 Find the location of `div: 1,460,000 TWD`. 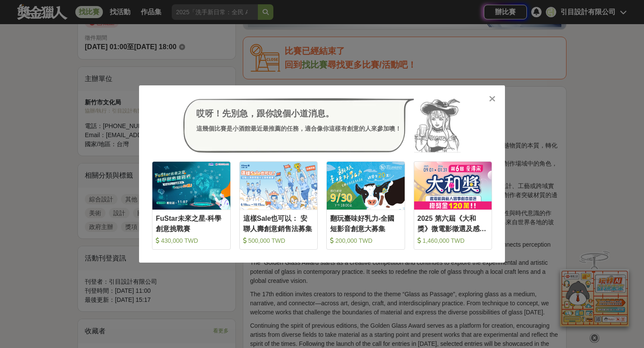

div: 1,460,000 TWD is located at coordinates (453, 241).